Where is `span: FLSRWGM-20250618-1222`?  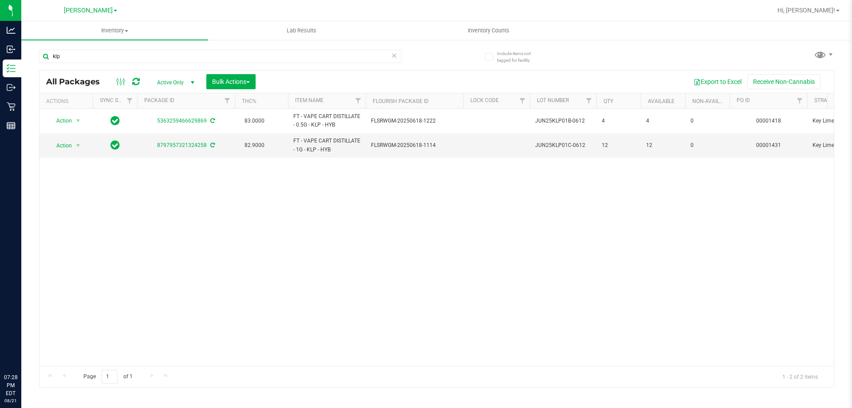 span: FLSRWGM-20250618-1222 is located at coordinates (415, 121).